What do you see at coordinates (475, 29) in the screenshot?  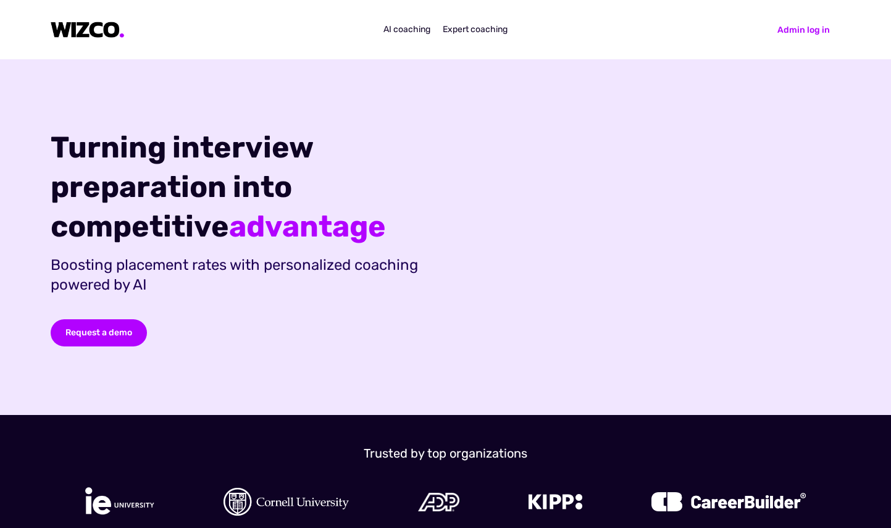 I see `span: Expert coaching` at bounding box center [475, 29].